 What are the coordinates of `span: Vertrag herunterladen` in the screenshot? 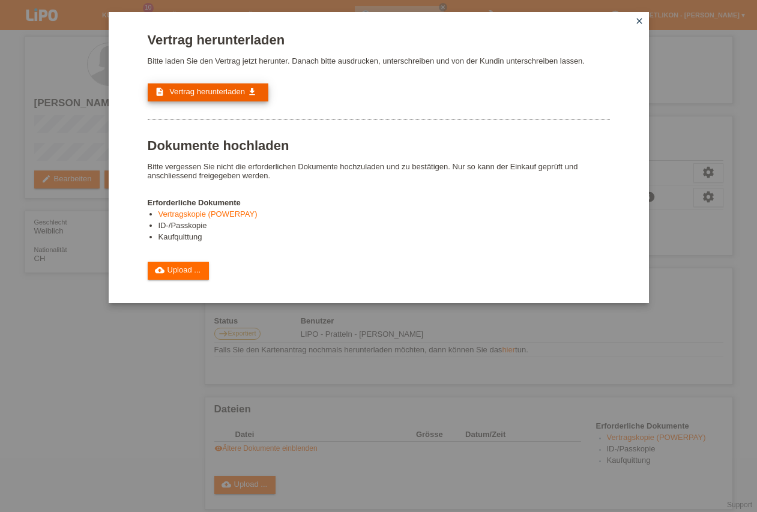 It's located at (207, 91).